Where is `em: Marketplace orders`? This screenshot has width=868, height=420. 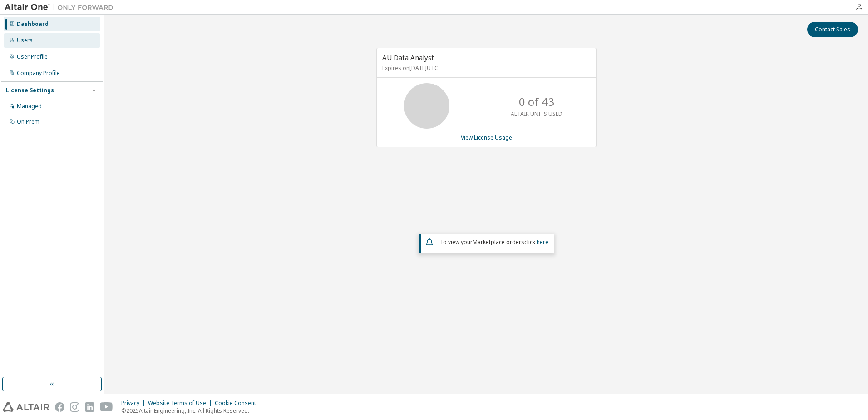 em: Marketplace orders is located at coordinates (498, 241).